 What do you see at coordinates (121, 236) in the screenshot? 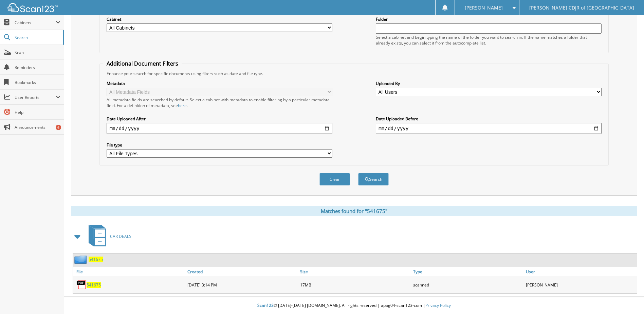
I see `span: CAR DEALS` at bounding box center [121, 236].